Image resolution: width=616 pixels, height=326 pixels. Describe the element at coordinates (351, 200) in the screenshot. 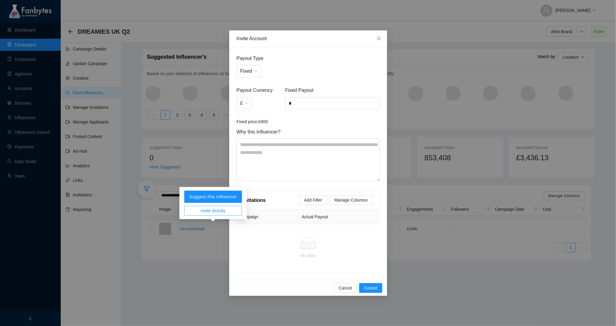

I see `button: Manage Columns` at that location.